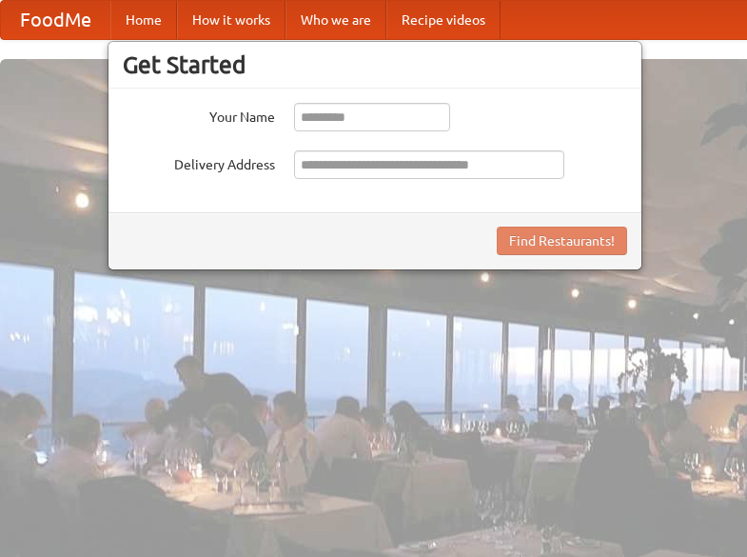  Describe the element at coordinates (444, 20) in the screenshot. I see `a: Recipe videos` at that location.